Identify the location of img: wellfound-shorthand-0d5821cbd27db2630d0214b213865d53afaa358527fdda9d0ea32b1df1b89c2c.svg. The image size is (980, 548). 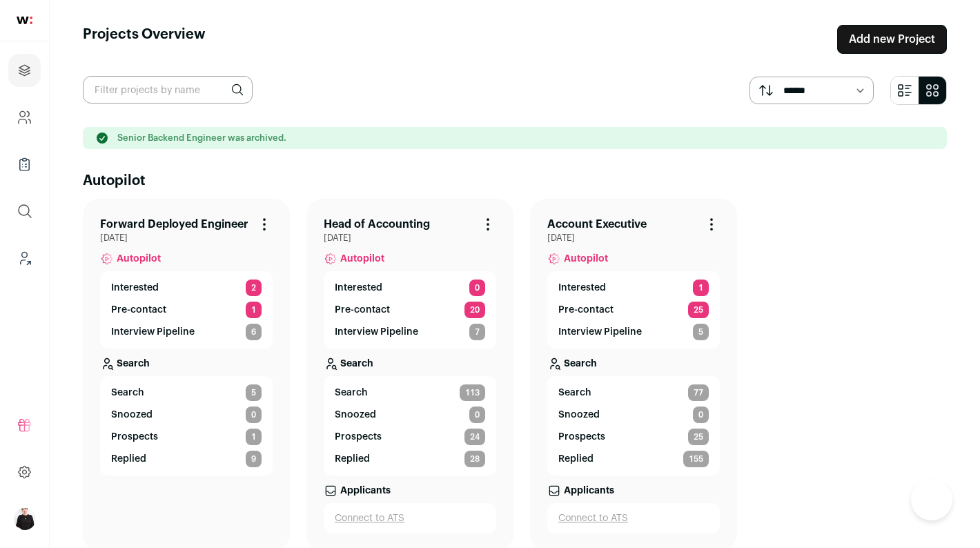
(24, 20).